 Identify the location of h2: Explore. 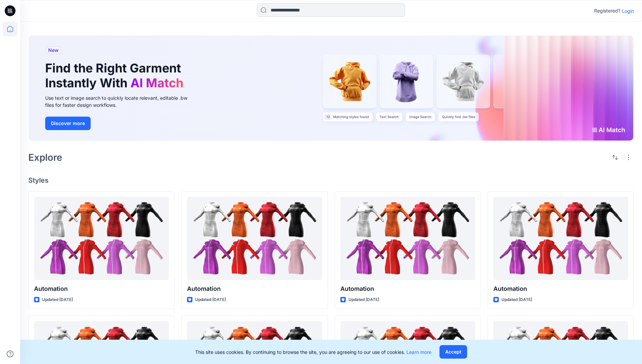
(45, 157).